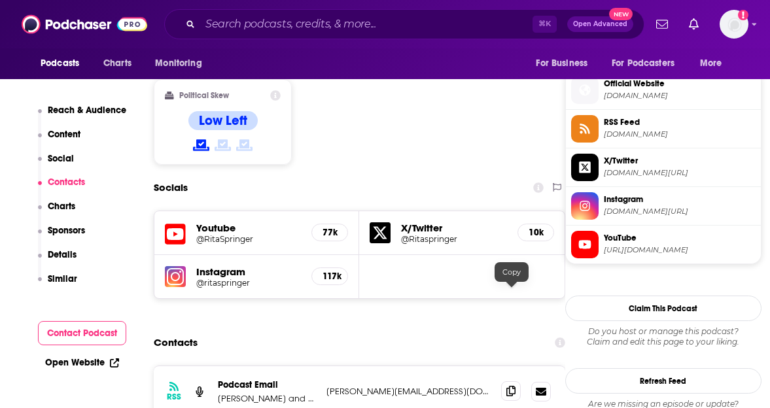 Image resolution: width=770 pixels, height=408 pixels. Describe the element at coordinates (62, 254) in the screenshot. I see `p: Details` at that location.